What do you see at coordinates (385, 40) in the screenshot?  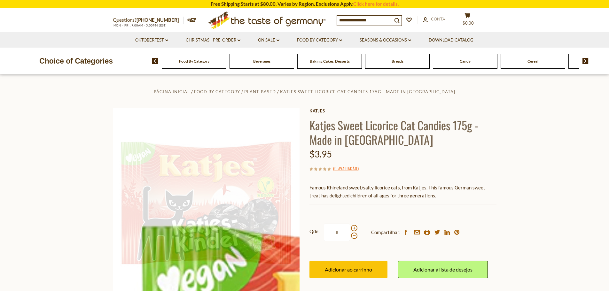 I see `a: Seasons & Occasions` at bounding box center [385, 40].